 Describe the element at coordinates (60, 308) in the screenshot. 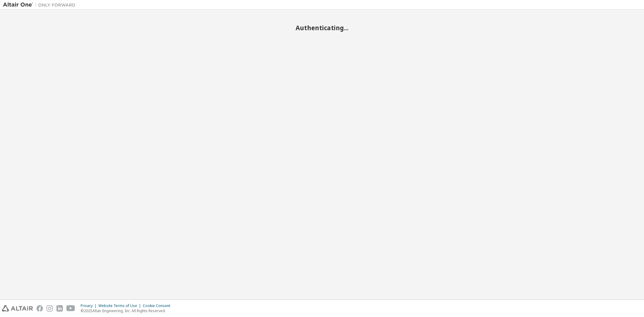

I see `img: linkedin.svg` at that location.